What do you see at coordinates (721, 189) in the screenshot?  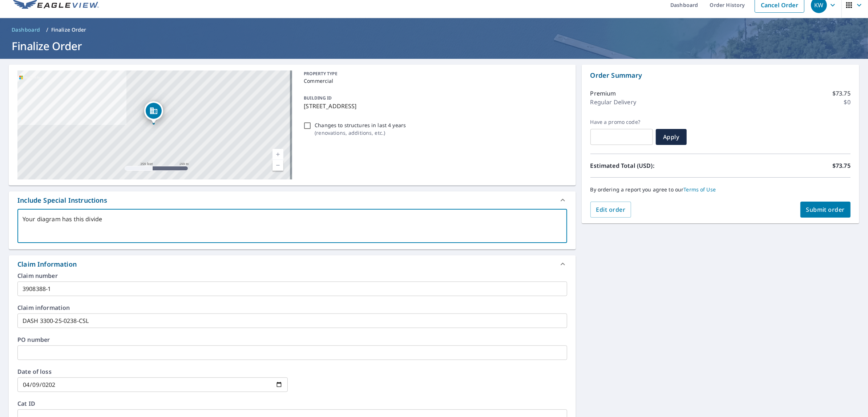 I see `p: By ordering a report you agree to our` at bounding box center [721, 189].